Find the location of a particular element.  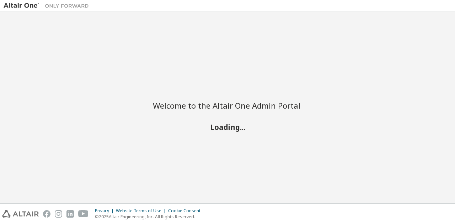

h2: Loading... is located at coordinates (228, 127).